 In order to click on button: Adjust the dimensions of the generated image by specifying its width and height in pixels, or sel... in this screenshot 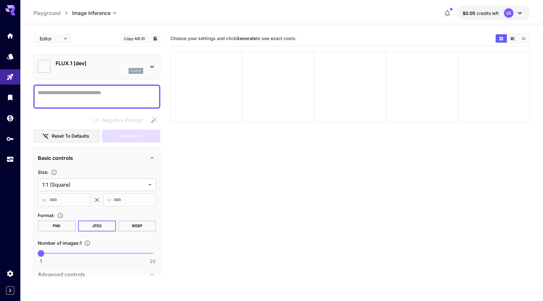, I will do `click(54, 172)`.